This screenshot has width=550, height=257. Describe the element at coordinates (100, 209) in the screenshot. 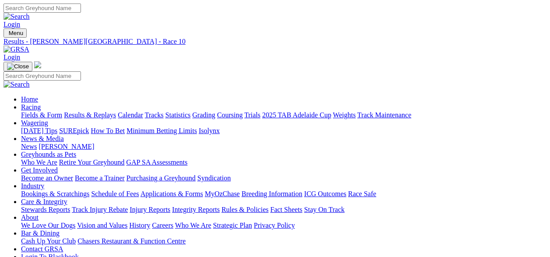

I see `a: Track Injury Rebate` at that location.